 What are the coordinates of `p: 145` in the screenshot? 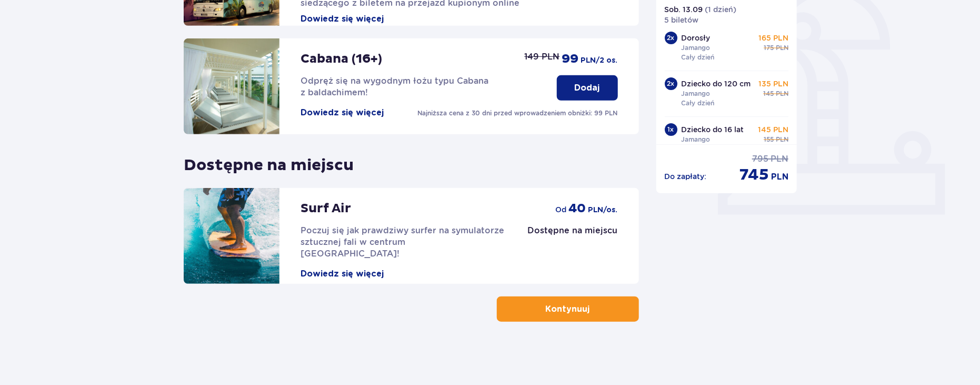 It's located at (769, 94).